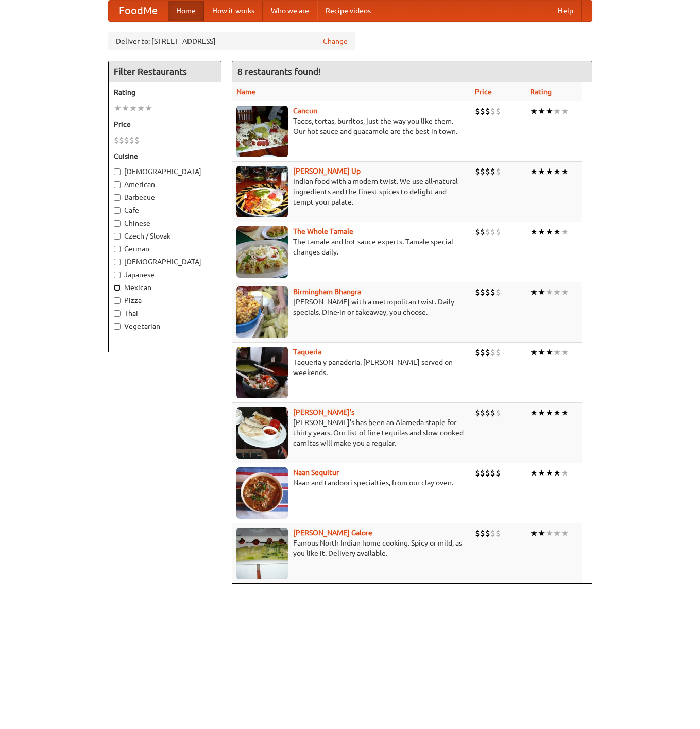  Describe the element at coordinates (165, 236) in the screenshot. I see `label: Czech / Slovak` at that location.